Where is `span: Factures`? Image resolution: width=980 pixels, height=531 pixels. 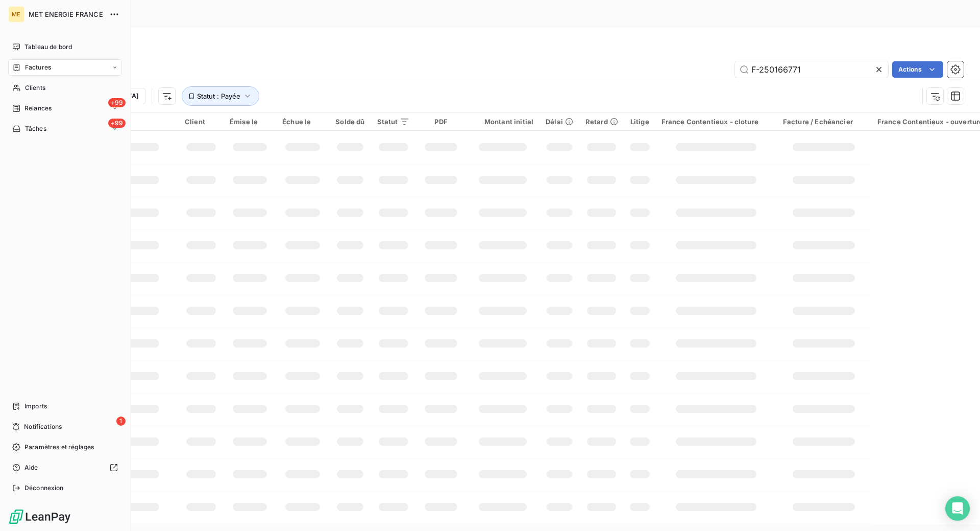
span: Factures is located at coordinates (37, 68).